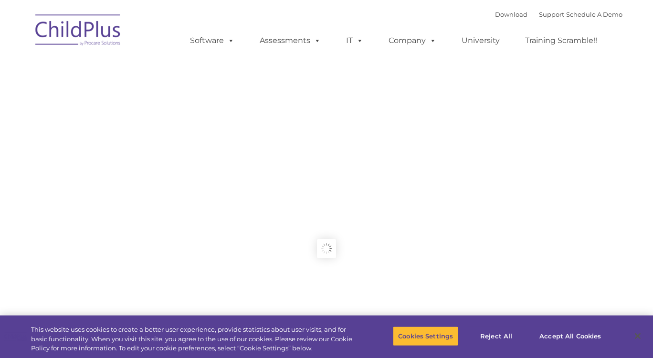  What do you see at coordinates (595, 14) in the screenshot?
I see `a: Schedule A Demo` at bounding box center [595, 14].